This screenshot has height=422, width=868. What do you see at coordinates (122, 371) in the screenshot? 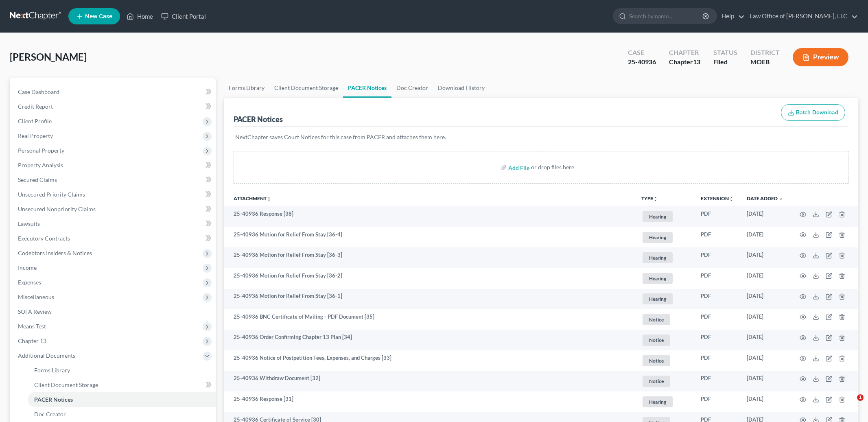
I see `a: Forms Library` at bounding box center [122, 371].